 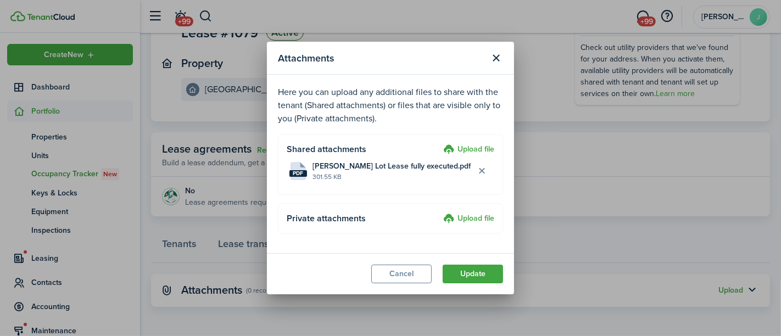 I want to click on file-size: 301.55 KB, so click(x=393, y=177).